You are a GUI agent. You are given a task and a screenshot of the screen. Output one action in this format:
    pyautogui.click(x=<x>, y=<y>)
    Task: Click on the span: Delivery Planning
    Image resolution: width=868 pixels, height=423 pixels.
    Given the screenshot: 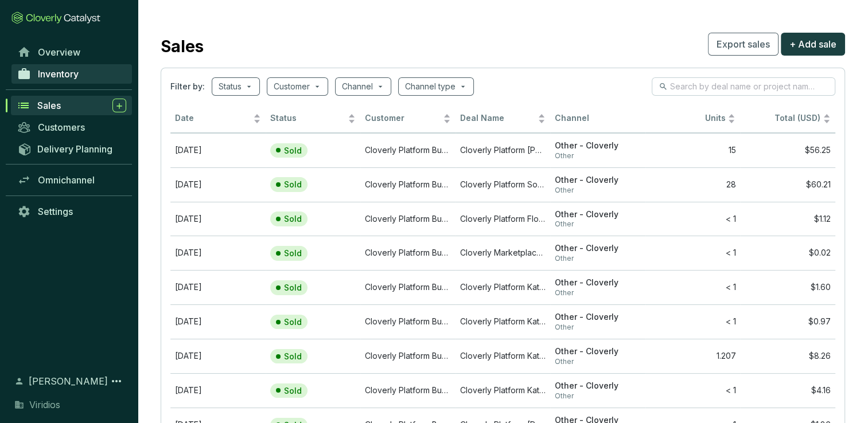 What is the action you would take?
    pyautogui.click(x=74, y=149)
    